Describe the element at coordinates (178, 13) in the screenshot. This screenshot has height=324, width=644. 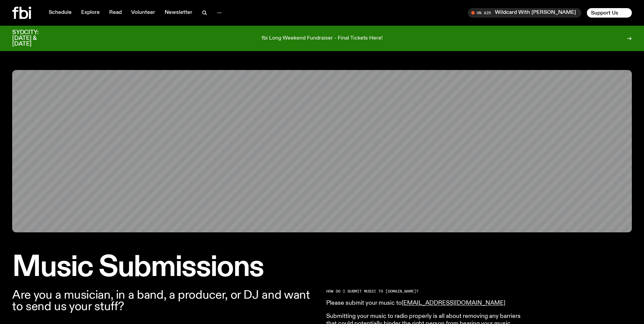
I see `a: Newsletter` at that location.